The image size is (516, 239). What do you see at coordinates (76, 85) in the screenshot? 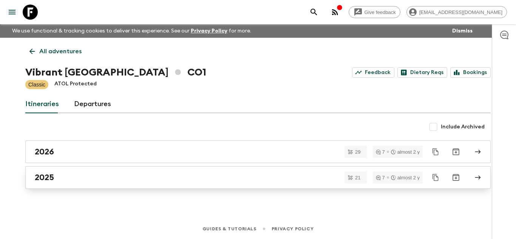
I see `p: ATOL Protected` at bounding box center [76, 85].